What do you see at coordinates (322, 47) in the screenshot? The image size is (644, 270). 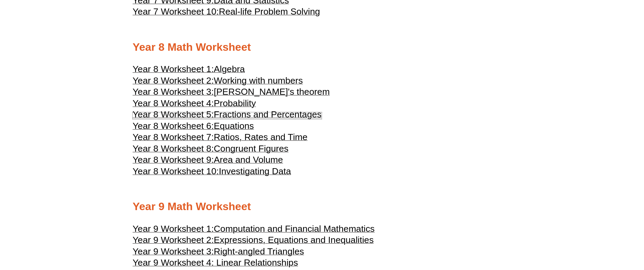 I see `h2: Year 8 Math Worksheet` at bounding box center [322, 47].